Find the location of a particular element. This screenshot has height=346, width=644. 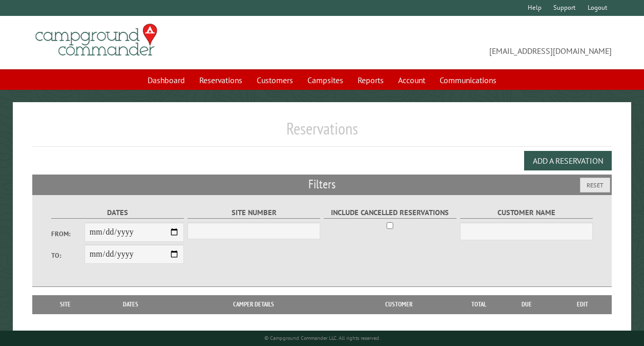

a: Customers is located at coordinates (275, 80).